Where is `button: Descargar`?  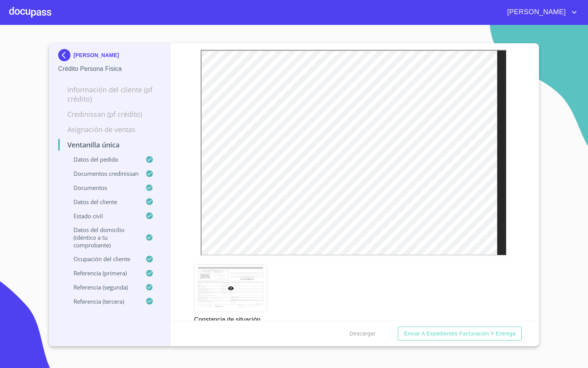
button: Descargar is located at coordinates (362, 333).